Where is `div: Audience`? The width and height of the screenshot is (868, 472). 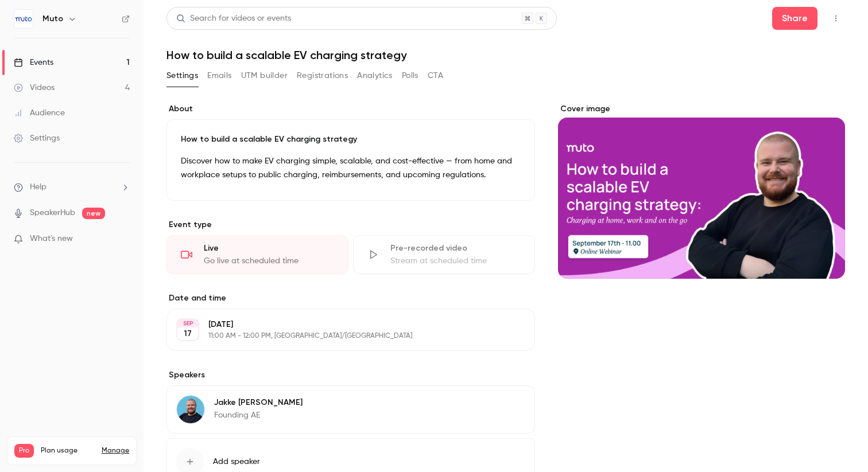
div: Audience is located at coordinates (39, 113).